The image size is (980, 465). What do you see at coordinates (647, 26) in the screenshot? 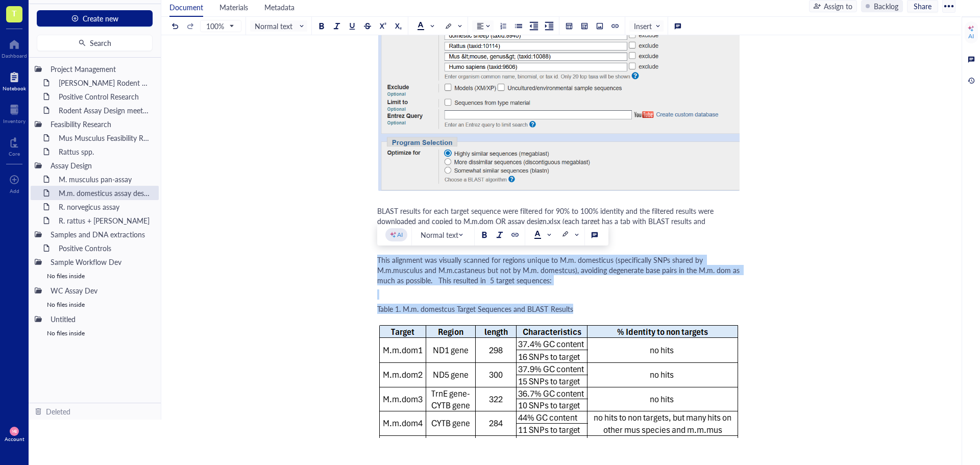
I see `span: Insert` at bounding box center [647, 26].